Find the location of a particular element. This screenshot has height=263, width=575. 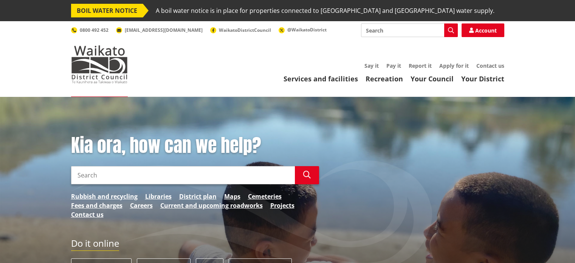

a: Your Council is located at coordinates (432, 79).